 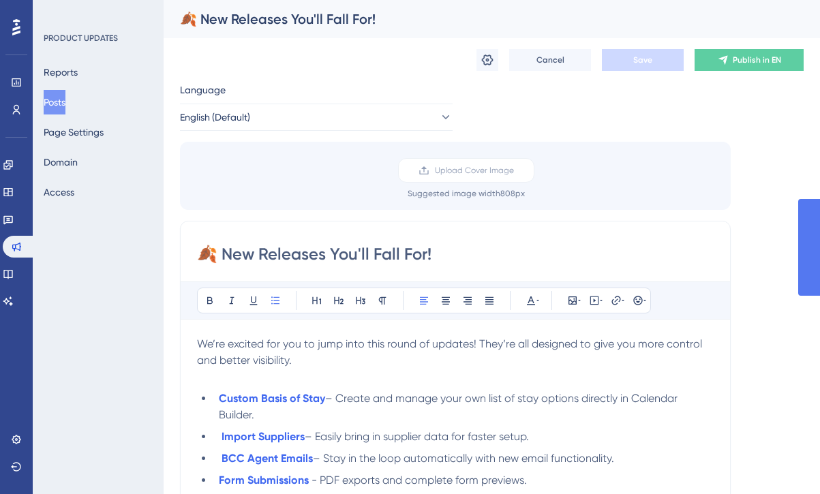 What do you see at coordinates (264, 480) in the screenshot?
I see `strong: Form Submissions` at bounding box center [264, 480].